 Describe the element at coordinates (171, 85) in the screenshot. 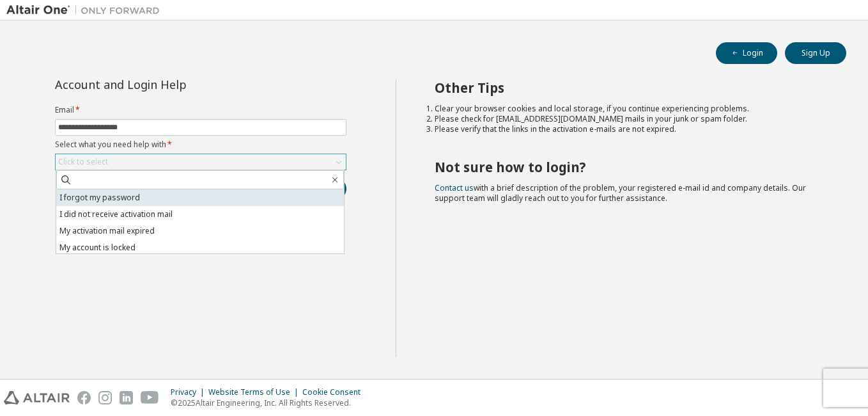

I see `div: Account and Login Help` at that location.